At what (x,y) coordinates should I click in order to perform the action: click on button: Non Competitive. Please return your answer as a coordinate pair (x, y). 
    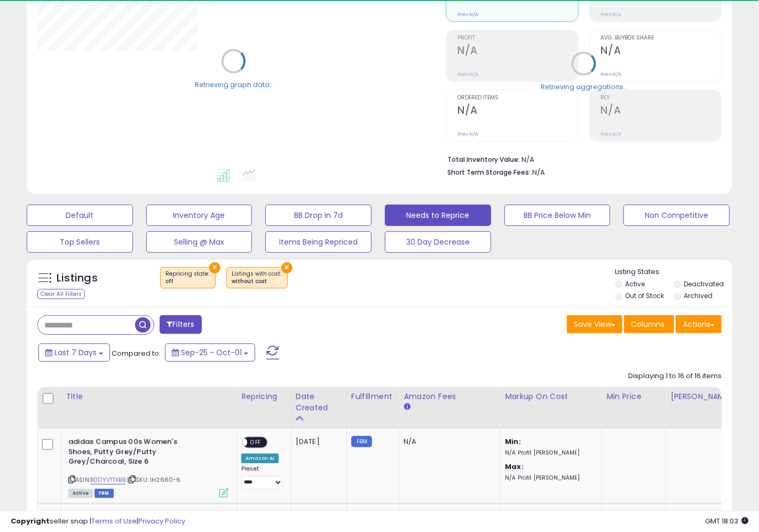
    Looking at the image, I should click on (676, 215).